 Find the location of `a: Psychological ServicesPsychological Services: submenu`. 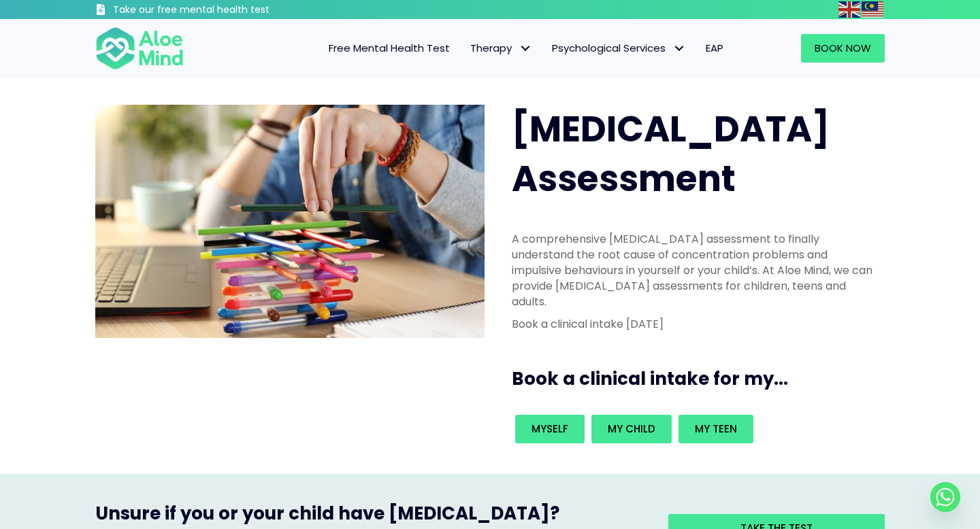

a: Psychological ServicesPsychological Services: submenu is located at coordinates (619, 48).